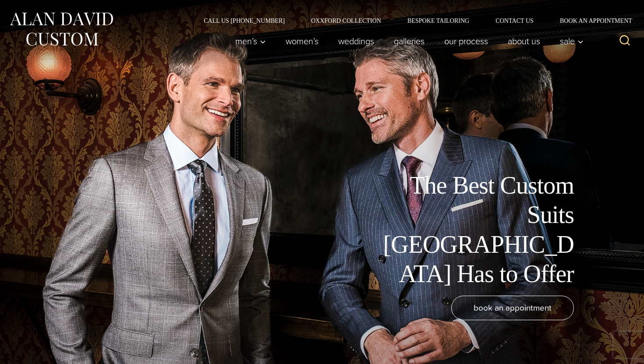 The width and height of the screenshot is (644, 364). What do you see at coordinates (572, 41) in the screenshot?
I see `span: Sale` at bounding box center [572, 41].